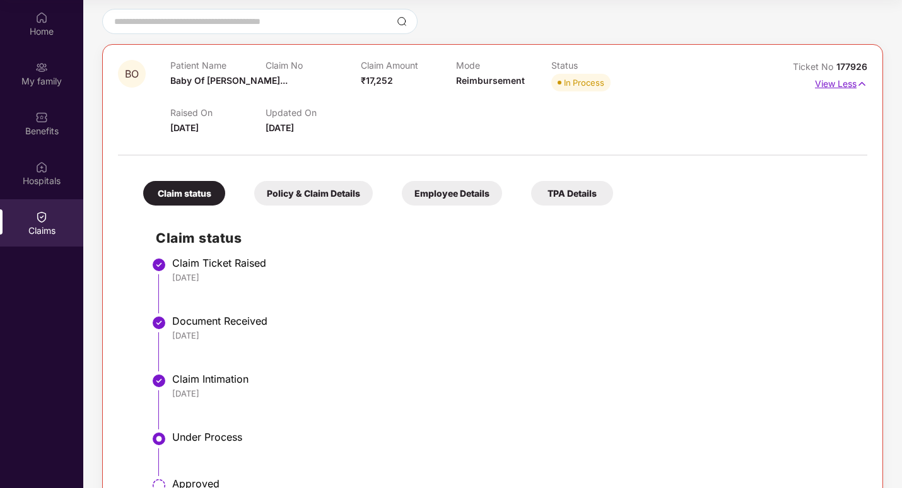  I want to click on p: Updated On, so click(313, 112).